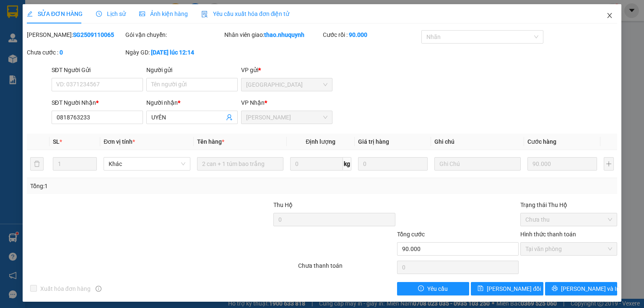 The height and width of the screenshot is (308, 644). I want to click on span: SL, so click(56, 142).